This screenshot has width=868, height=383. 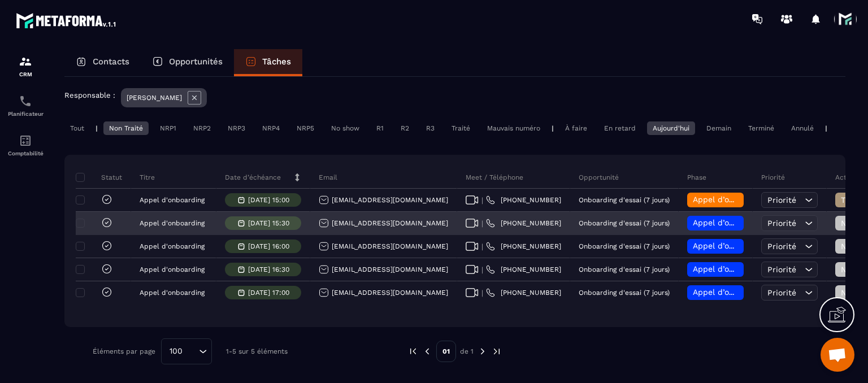 I want to click on a: Contacts, so click(x=103, y=63).